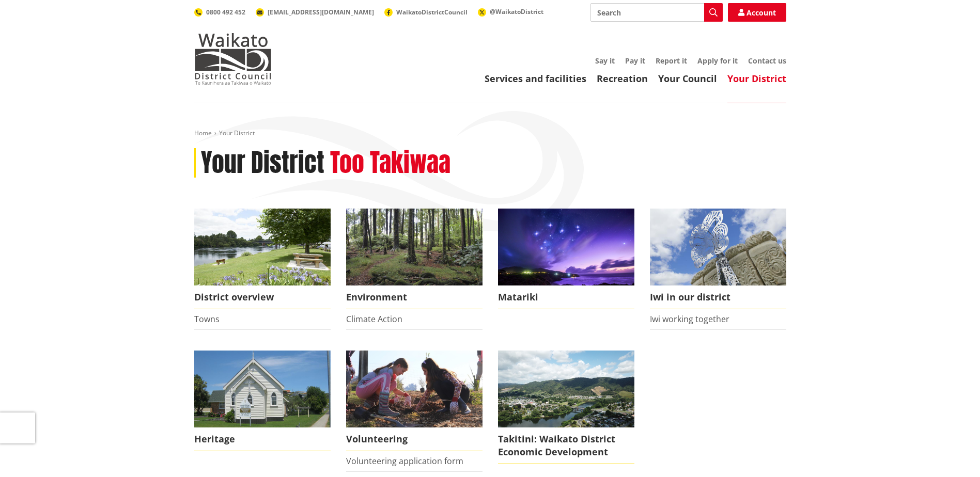 The image size is (980, 477). Describe the element at coordinates (263, 163) in the screenshot. I see `h1: Your District` at that location.